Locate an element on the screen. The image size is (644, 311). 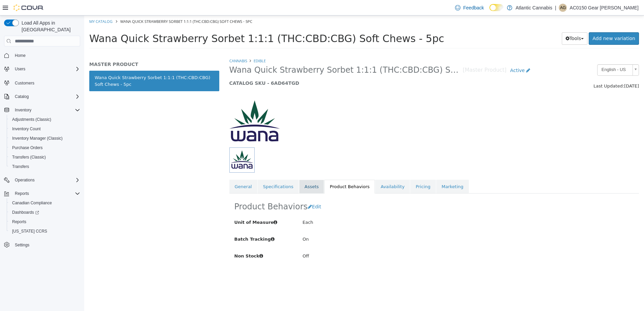
button: Users is located at coordinates (20, 69).